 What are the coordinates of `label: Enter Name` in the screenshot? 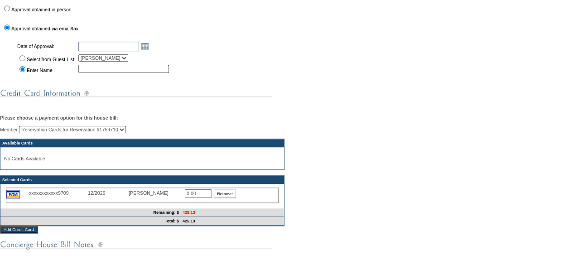 It's located at (39, 70).